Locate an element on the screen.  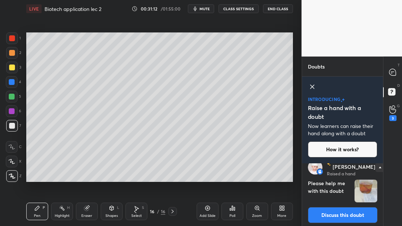
div: More is located at coordinates (282, 216).